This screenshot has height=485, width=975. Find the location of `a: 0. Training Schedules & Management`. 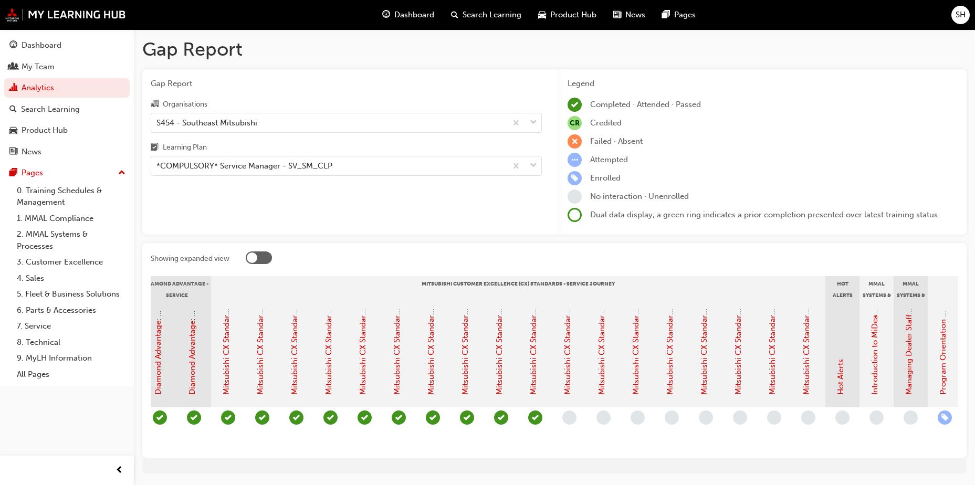

a: 0. Training Schedules & Management is located at coordinates (71, 196).